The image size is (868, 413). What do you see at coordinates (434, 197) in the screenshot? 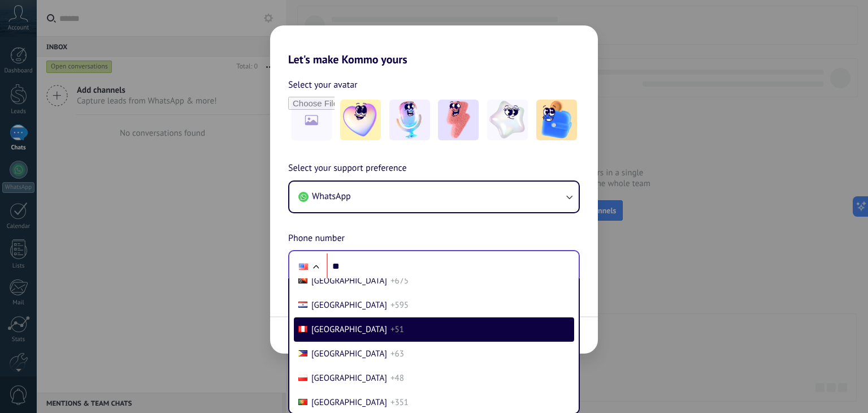
I see `button: WhatsApp` at bounding box center [434, 197].